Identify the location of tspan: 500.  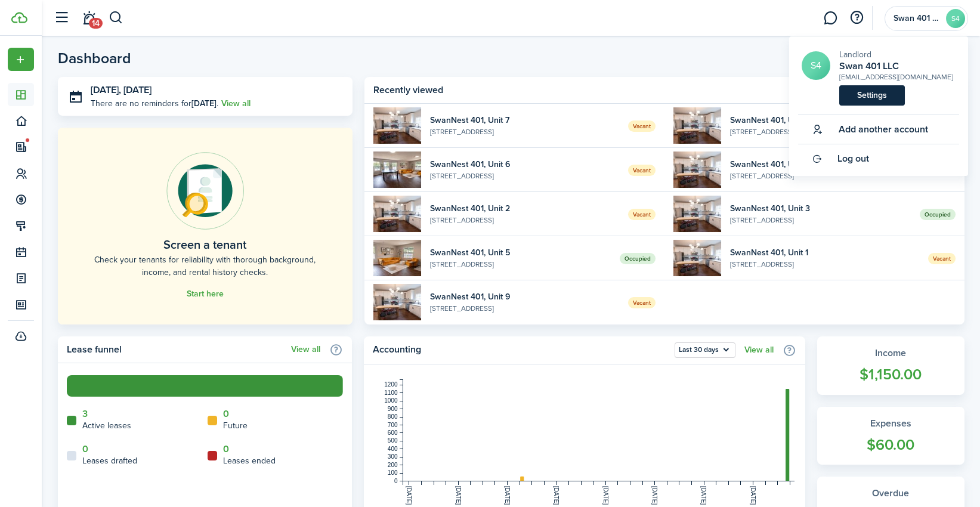
(392, 440).